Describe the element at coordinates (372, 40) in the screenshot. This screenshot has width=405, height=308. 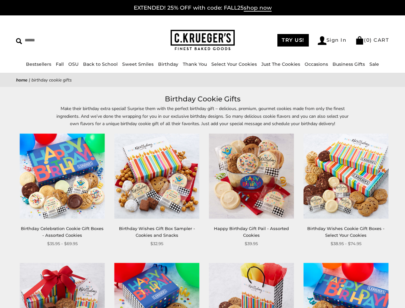
I see `a: (0) CART` at that location.